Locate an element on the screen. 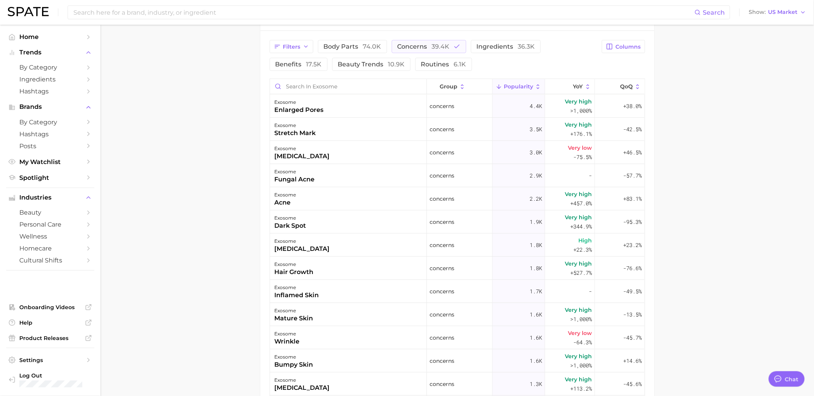 Image resolution: width=814 pixels, height=396 pixels. span: body parts is located at coordinates (352, 47).